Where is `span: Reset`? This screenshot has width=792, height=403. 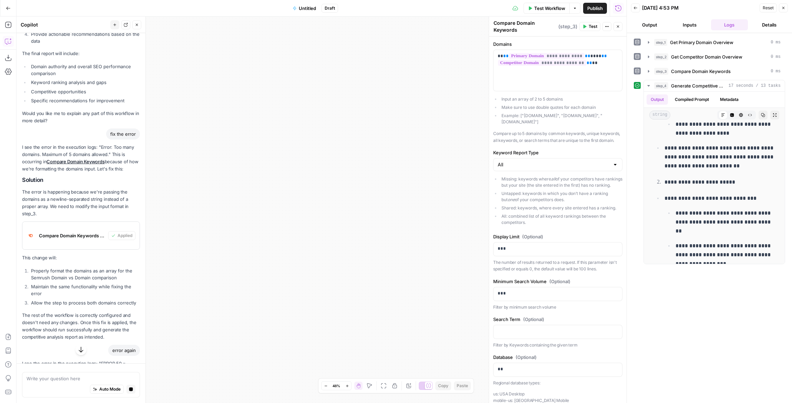
span: Reset is located at coordinates (769, 8).